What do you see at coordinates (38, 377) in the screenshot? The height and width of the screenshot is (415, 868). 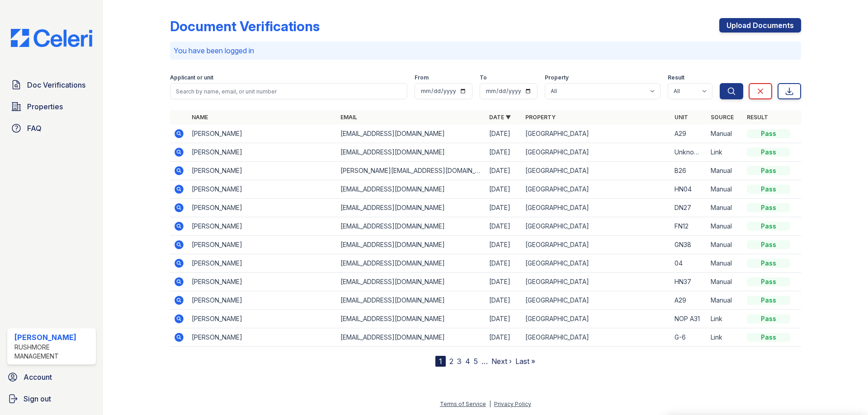 I see `span: Account` at bounding box center [38, 377].